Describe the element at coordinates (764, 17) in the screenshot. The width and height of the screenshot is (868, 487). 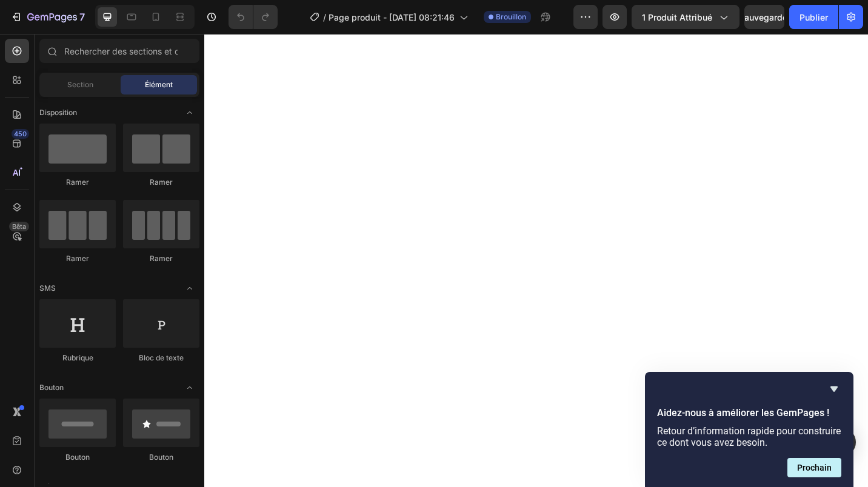
I see `span: Sauvegarder` at that location.